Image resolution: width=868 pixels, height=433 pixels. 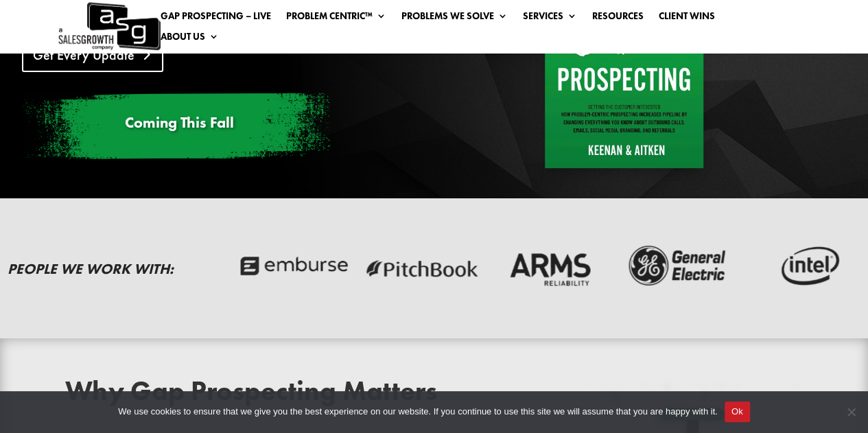 I want to click on img: emburse-logo-dark, so click(x=293, y=266).